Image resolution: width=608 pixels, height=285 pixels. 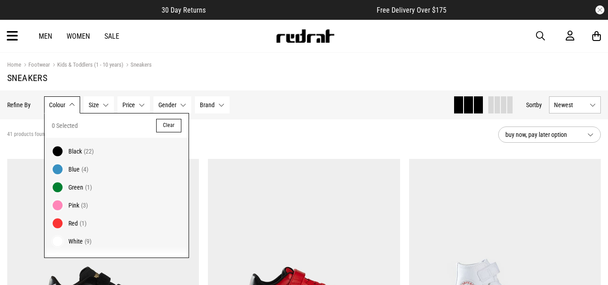 I want to click on span: Blue, so click(x=74, y=169).